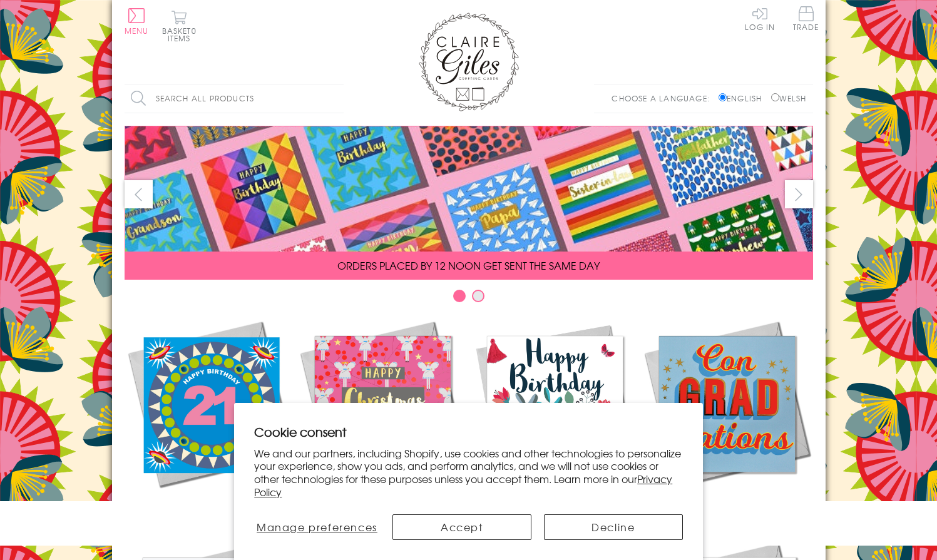 This screenshot has height=560, width=937. Describe the element at coordinates (460, 296) in the screenshot. I see `button: Carousel Page 1 (Current Slide)` at that location.